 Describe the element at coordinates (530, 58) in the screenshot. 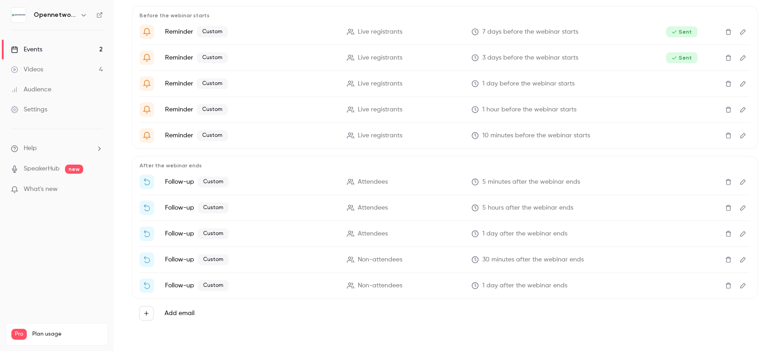

I see `span: 3 days before the webinar starts` at that location.